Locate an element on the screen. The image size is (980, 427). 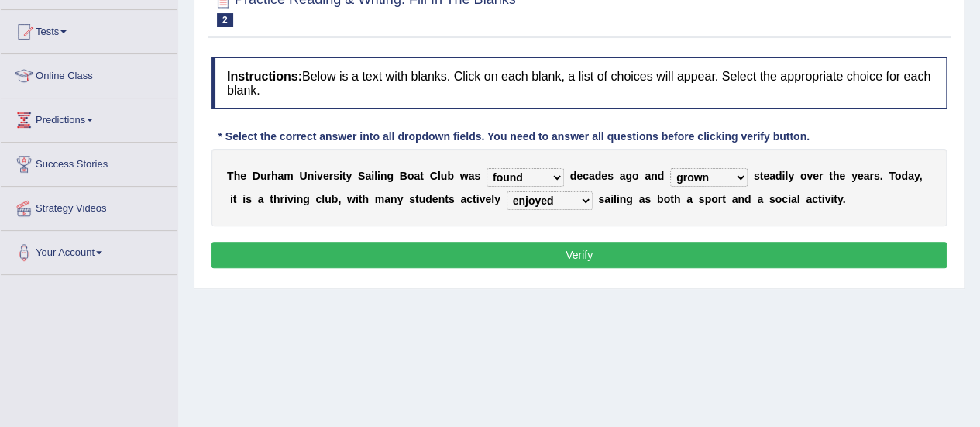
b: c is located at coordinates (586, 176).